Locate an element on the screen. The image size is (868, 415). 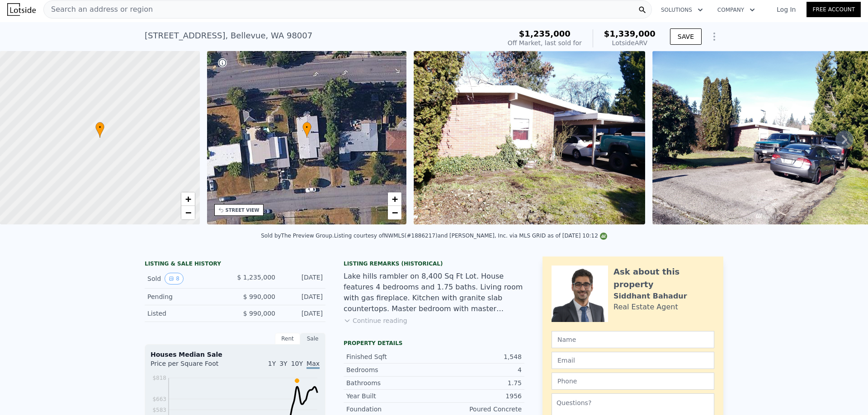
tspan: $663 is located at coordinates (159, 399).